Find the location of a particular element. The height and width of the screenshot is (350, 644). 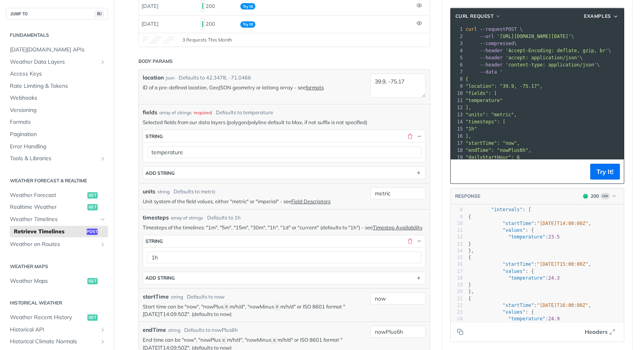

button: string is located at coordinates (284, 241).